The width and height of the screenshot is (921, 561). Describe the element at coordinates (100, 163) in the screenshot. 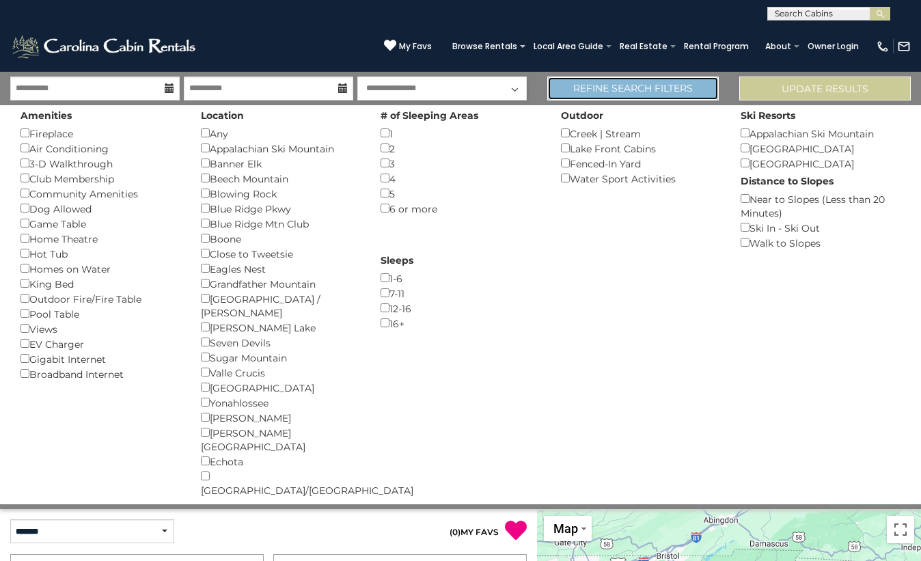

I see `div: 3-D Walkthrough` at that location.